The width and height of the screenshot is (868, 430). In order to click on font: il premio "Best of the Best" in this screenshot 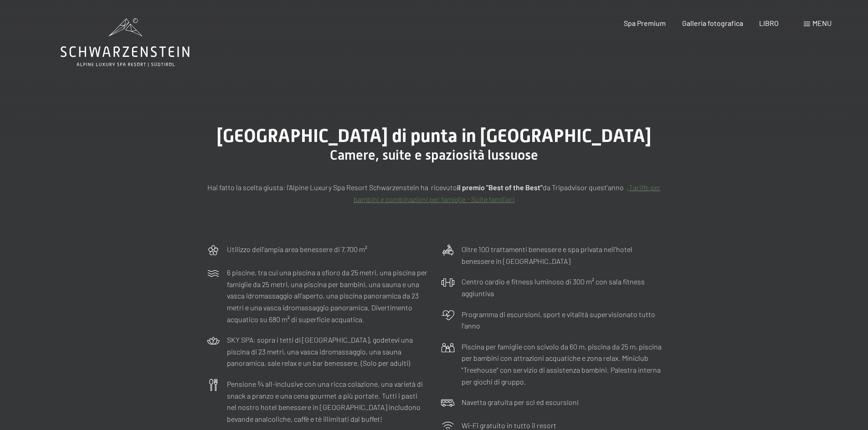, I will do `click(500, 187)`.